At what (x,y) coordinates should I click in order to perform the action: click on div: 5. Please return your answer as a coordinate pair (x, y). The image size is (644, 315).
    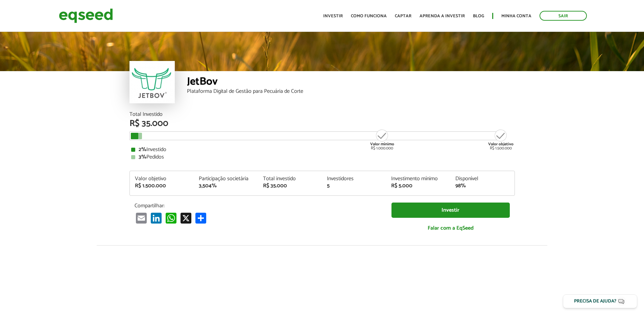
    Looking at the image, I should click on (354, 186).